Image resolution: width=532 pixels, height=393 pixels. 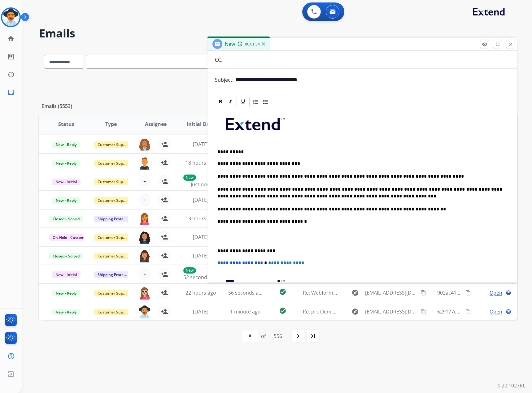 What do you see at coordinates (11, 93) in the screenshot?
I see `mat-icon: inbox` at bounding box center [11, 93].